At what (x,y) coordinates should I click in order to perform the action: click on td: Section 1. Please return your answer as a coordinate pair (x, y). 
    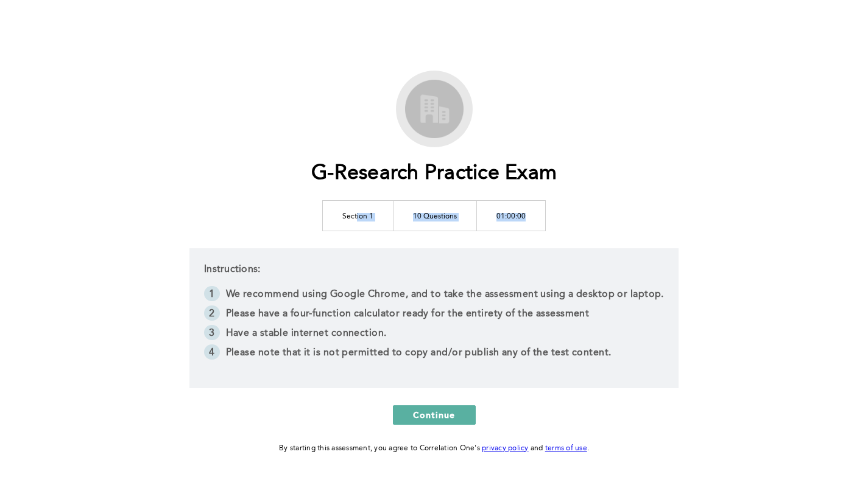
    Looking at the image, I should click on (358, 216).